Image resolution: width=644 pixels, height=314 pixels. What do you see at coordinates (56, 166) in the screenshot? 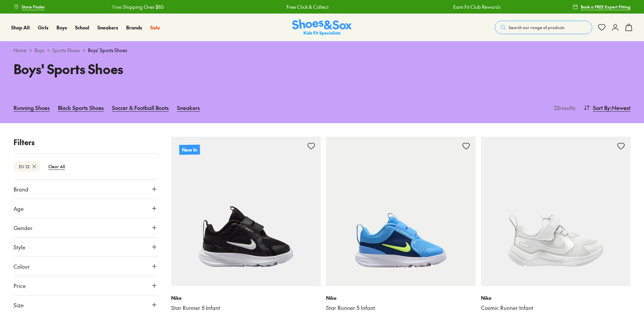
I see `btn: Clear All` at bounding box center [56, 166].